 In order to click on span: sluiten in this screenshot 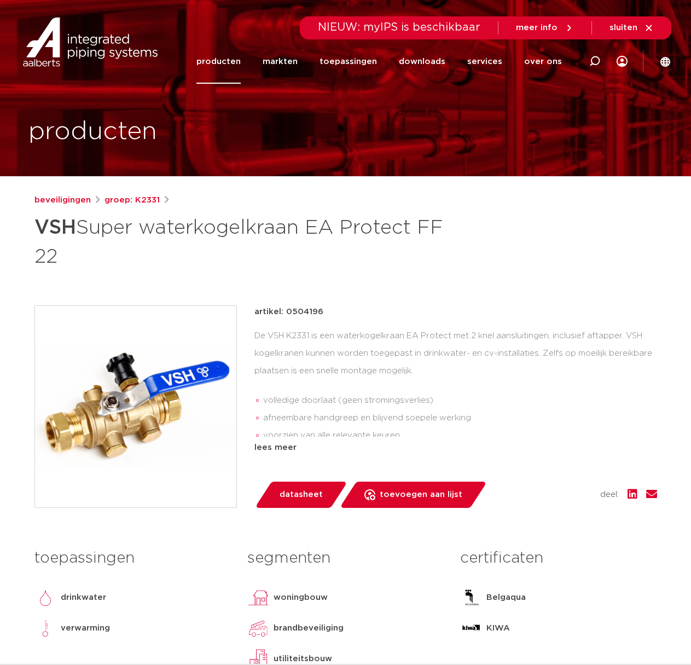, I will do `click(623, 27)`.